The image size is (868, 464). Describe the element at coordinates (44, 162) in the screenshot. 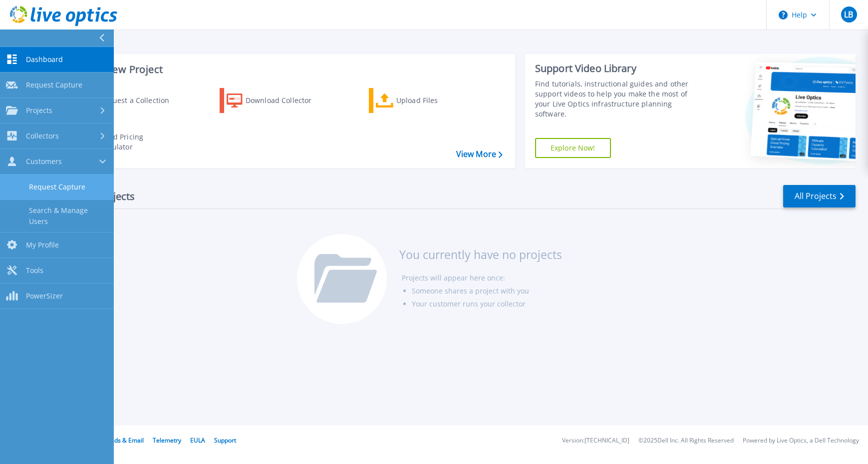

I see `span: Customers` at that location.